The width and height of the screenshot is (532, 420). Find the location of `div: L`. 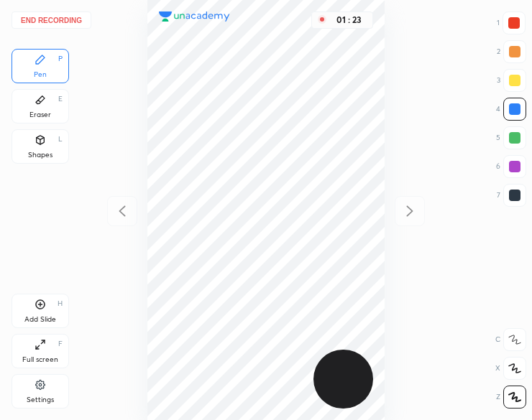

div: L is located at coordinates (60, 139).